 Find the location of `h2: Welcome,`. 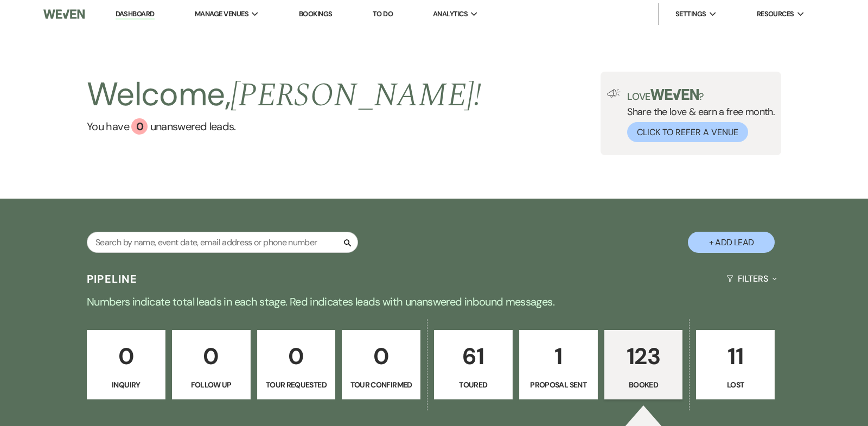

h2: Welcome, is located at coordinates (284, 95).